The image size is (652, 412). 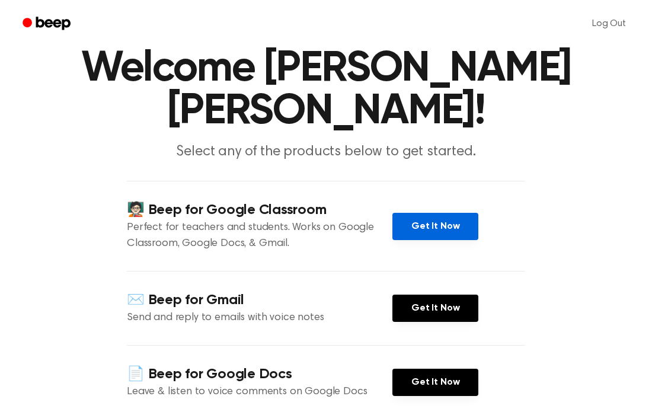 I want to click on a: Log Out, so click(x=608, y=24).